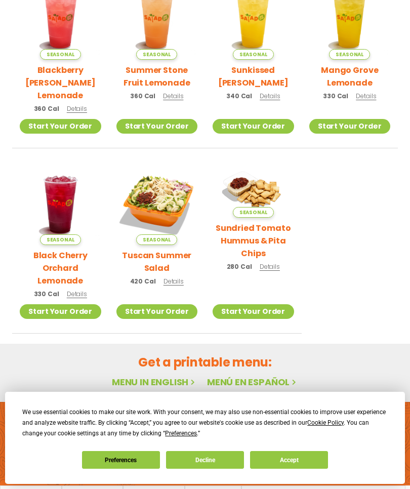 The image size is (410, 489). What do you see at coordinates (239, 96) in the screenshot?
I see `span: 340 Cal` at bounding box center [239, 96].